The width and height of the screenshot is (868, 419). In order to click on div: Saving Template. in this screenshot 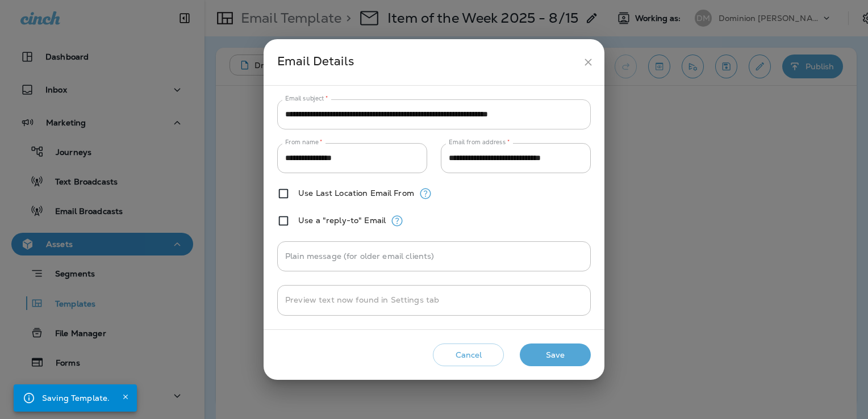, I will do `click(76, 397)`.